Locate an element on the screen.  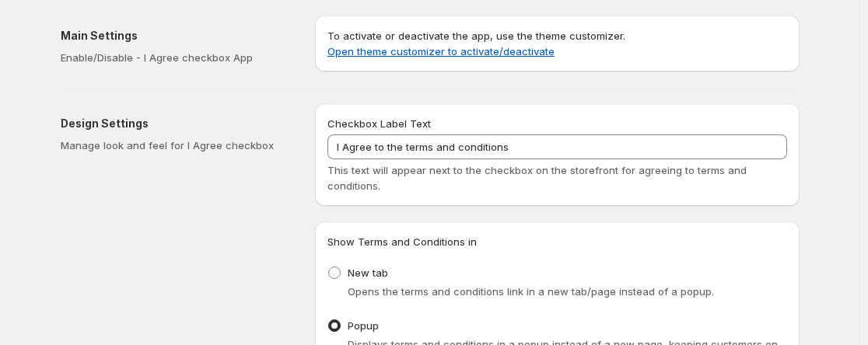
span: Checkbox Label Text is located at coordinates (379, 123).